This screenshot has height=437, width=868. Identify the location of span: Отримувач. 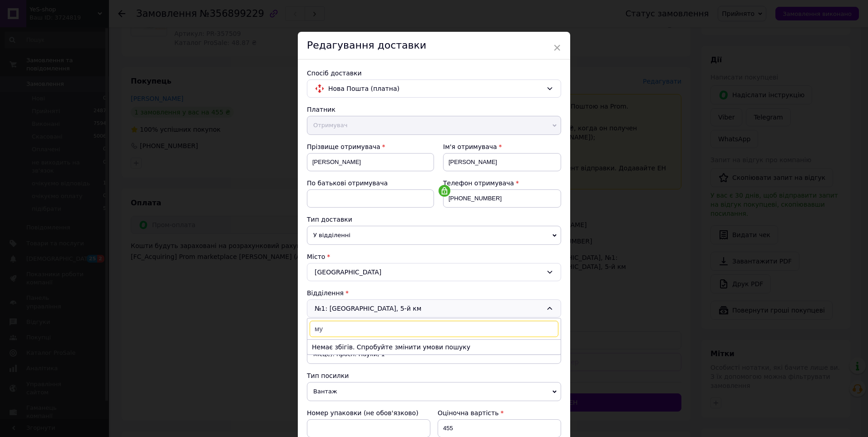
(434, 125).